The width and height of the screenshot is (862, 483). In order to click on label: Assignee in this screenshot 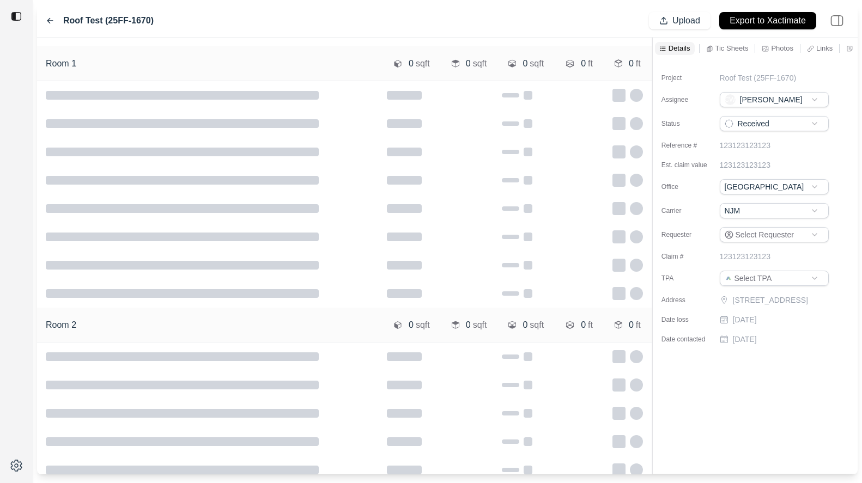, I will do `click(689, 100)`.